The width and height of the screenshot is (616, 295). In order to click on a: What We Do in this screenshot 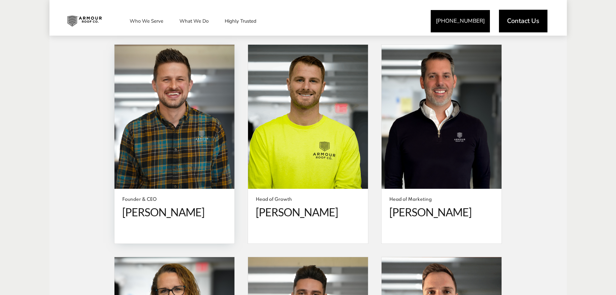, I will do `click(194, 21)`.